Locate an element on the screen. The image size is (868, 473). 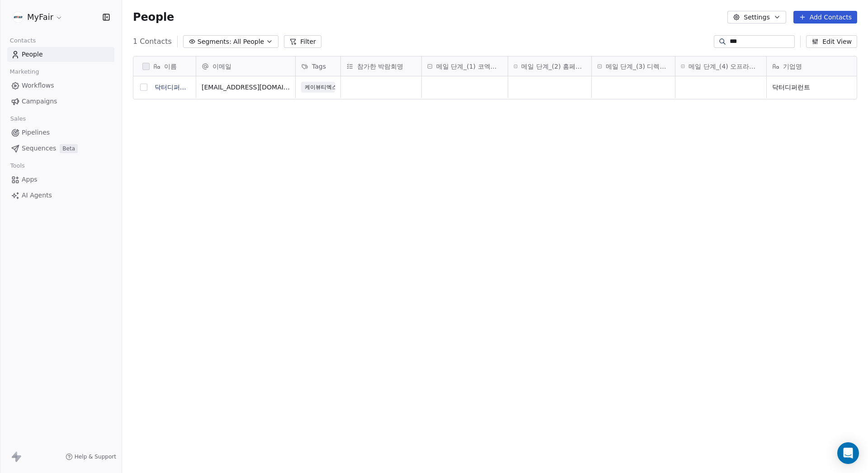
div: Open Intercom Messenger is located at coordinates (848, 453).